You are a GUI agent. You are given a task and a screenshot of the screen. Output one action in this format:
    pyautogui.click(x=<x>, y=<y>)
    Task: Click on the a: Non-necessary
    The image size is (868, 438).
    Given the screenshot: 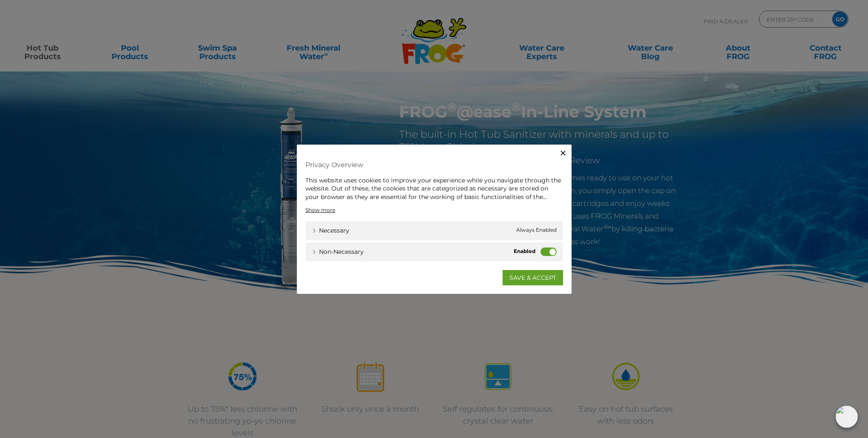 What is the action you would take?
    pyautogui.click(x=338, y=252)
    